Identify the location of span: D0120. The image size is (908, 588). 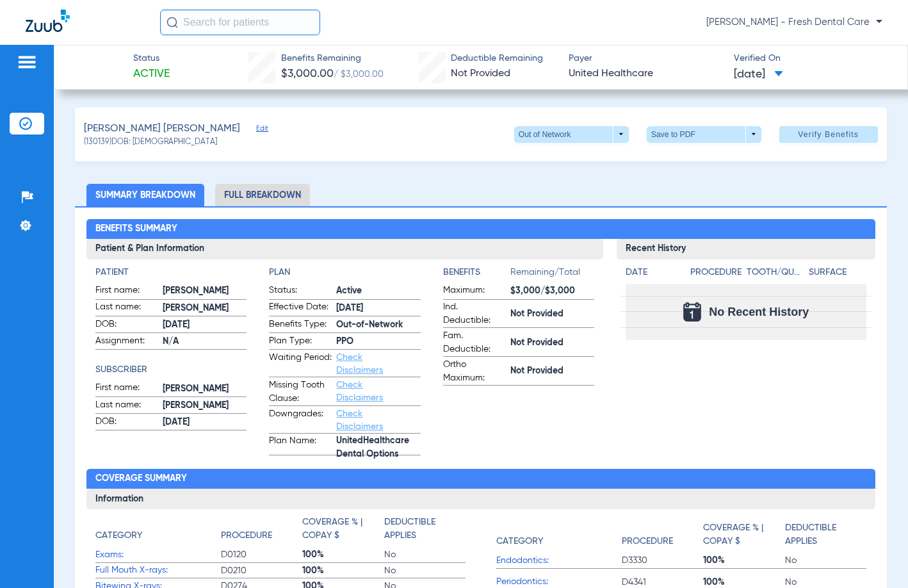
(262, 555).